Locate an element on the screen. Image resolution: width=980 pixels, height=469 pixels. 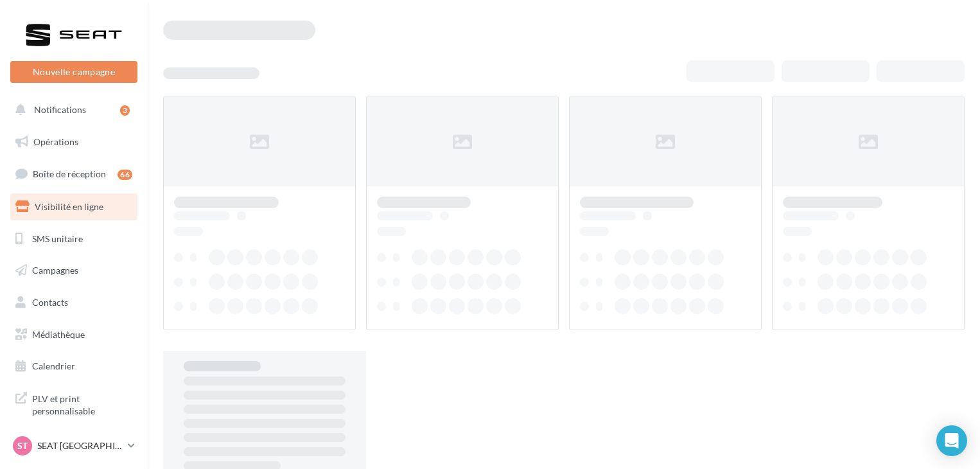
a: Calendrier is located at coordinates (74, 366).